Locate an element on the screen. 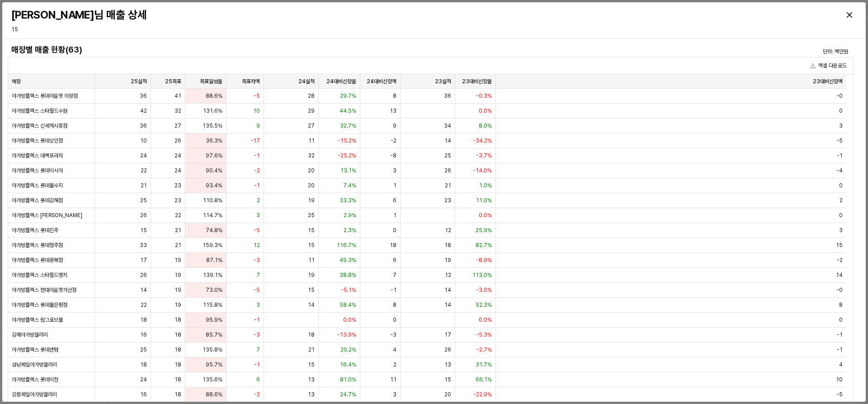 The width and height of the screenshot is (868, 404). span: -13.9% is located at coordinates (347, 335).